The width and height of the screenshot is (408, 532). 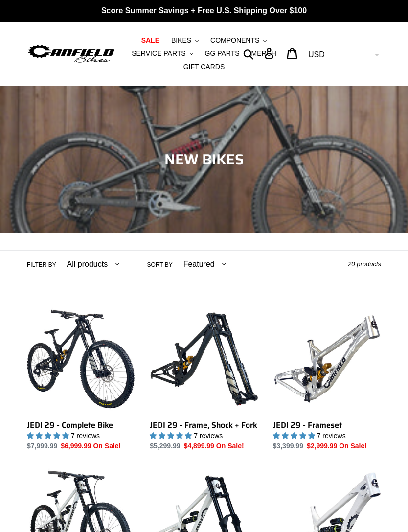 What do you see at coordinates (222, 53) in the screenshot?
I see `a: GG PARTS` at bounding box center [222, 53].